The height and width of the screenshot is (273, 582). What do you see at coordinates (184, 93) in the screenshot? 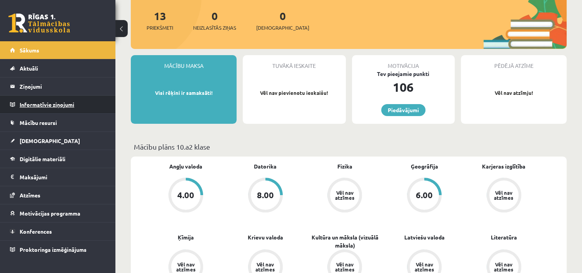
I see `p: Visi rēķini ir samaksāti!` at bounding box center [184, 93].